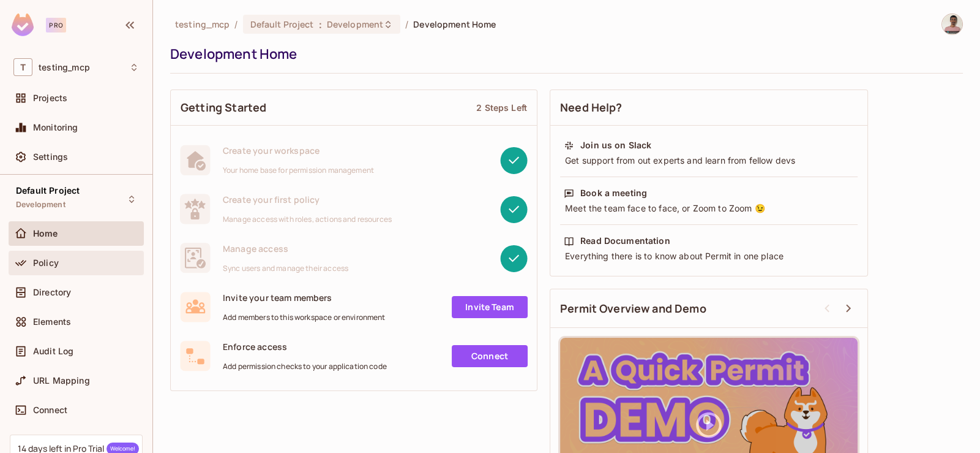 The width and height of the screenshot is (980, 453). What do you see at coordinates (65, 67) in the screenshot?
I see `span: Workspace: testing_mcp` at bounding box center [65, 67].